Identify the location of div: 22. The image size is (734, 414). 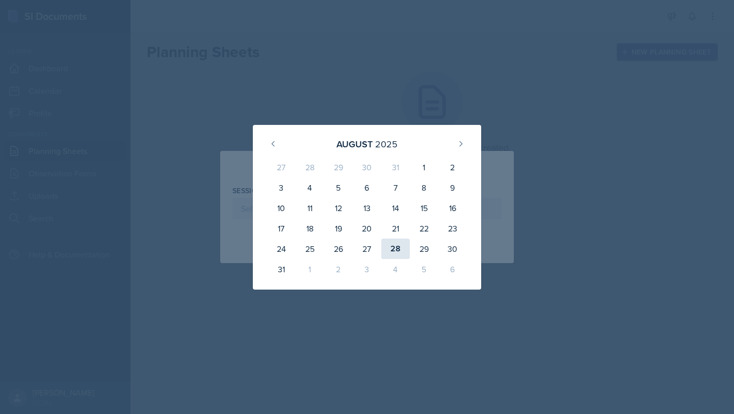
(424, 228).